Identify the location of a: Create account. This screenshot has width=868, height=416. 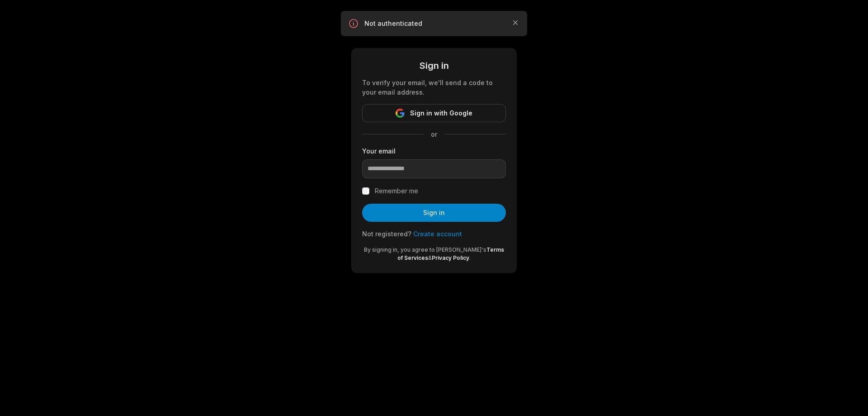
(437, 234).